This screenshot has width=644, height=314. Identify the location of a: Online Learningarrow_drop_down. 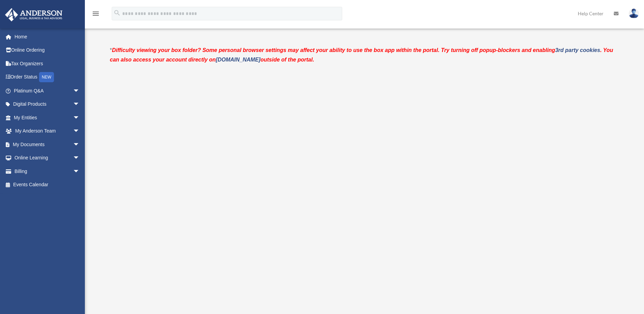
(47, 158).